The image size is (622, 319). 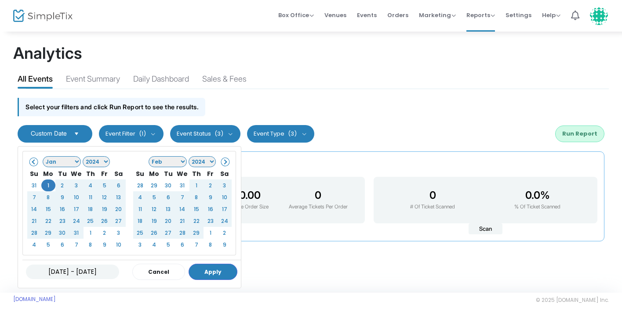 I want to click on h1: Analytics, so click(x=311, y=53).